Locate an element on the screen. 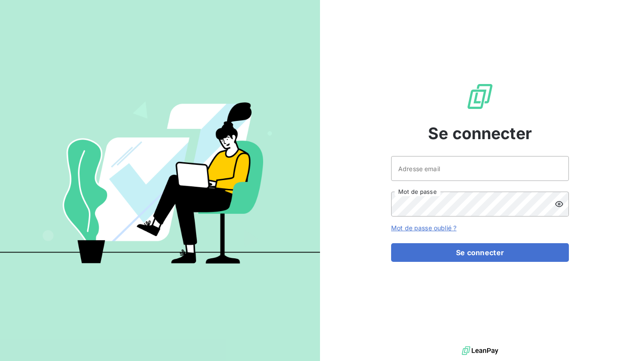  img: logo is located at coordinates (480, 351).